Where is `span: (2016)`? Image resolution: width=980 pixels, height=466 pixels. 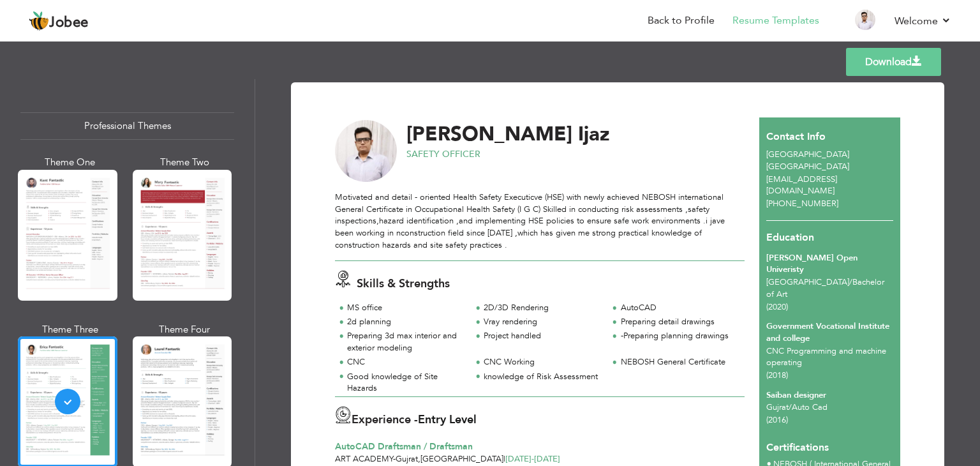
span: (2016) is located at coordinates (777, 420).